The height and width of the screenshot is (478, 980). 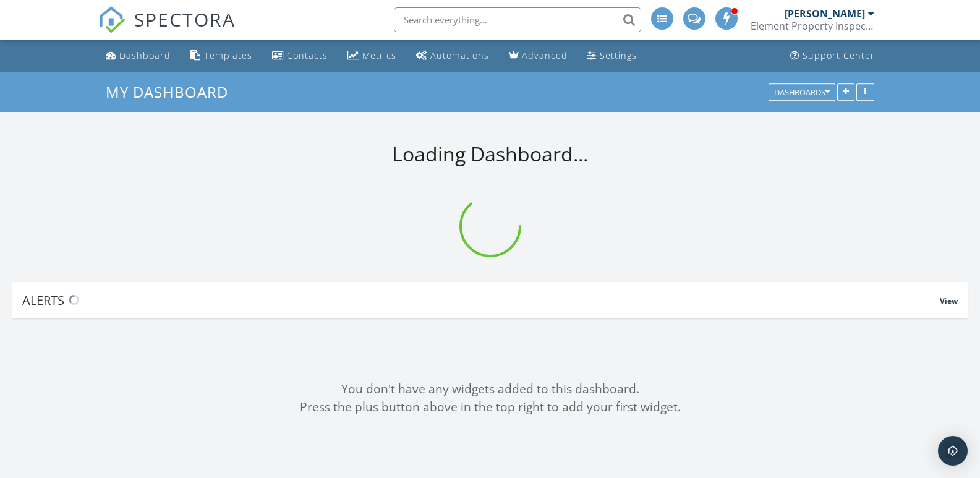 What do you see at coordinates (144, 55) in the screenshot?
I see `div: Dashboard` at bounding box center [144, 55].